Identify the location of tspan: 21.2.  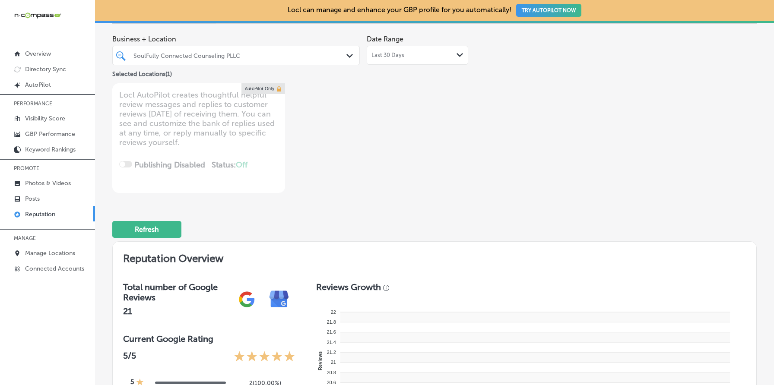
(331, 352).